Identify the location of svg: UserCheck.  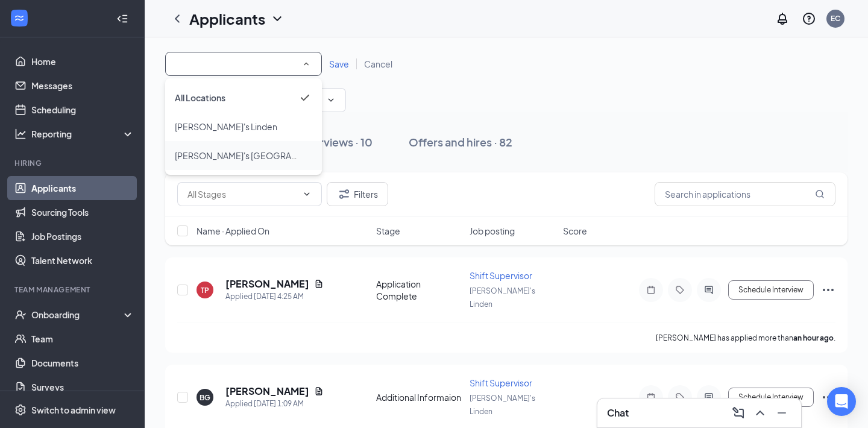
(20, 314).